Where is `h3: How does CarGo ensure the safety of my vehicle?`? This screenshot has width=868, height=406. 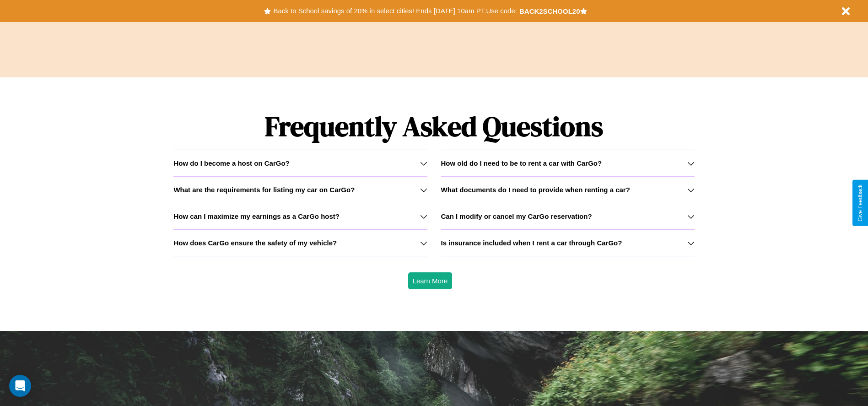
h3: How does CarGo ensure the safety of my vehicle? is located at coordinates (255, 242).